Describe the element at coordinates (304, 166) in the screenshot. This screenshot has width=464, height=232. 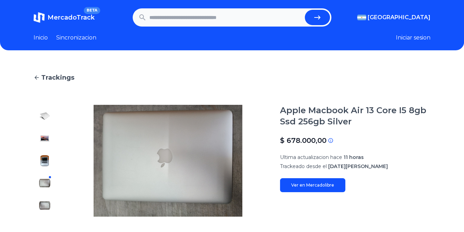
I see `span: Trackeado desde el` at that location.